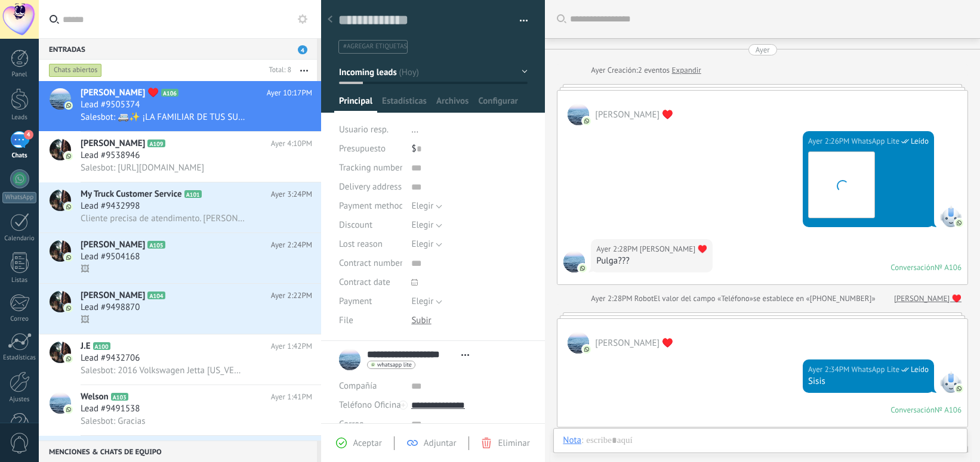 The image size is (980, 462). I want to click on div: Usuario resp., so click(371, 130).